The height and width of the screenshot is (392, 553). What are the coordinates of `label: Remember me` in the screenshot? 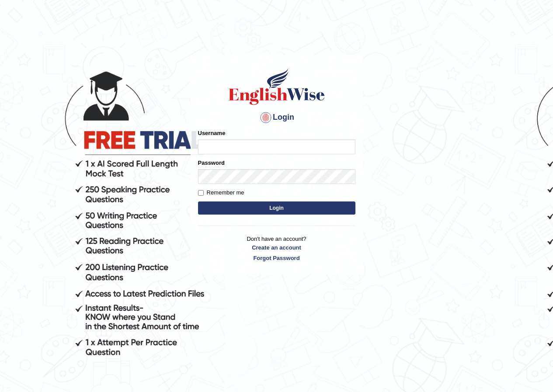 It's located at (221, 193).